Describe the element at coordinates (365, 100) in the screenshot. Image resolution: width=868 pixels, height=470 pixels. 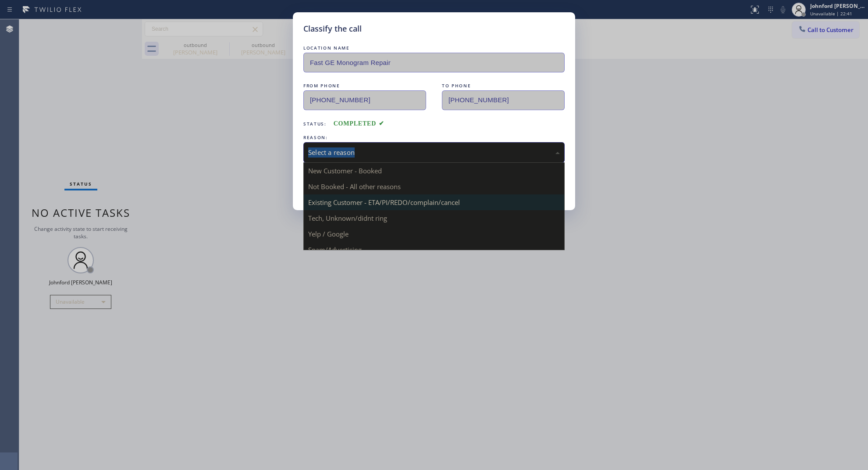
I see `input: From phone` at that location.